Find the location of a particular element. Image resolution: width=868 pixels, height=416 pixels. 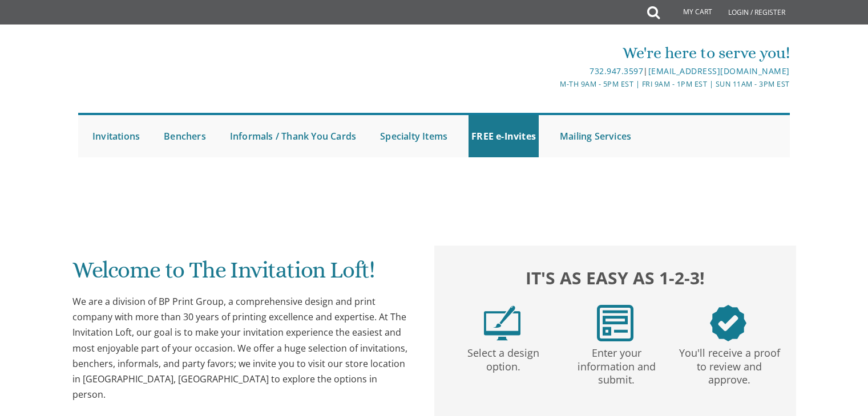

a: Benchers is located at coordinates (185, 136).